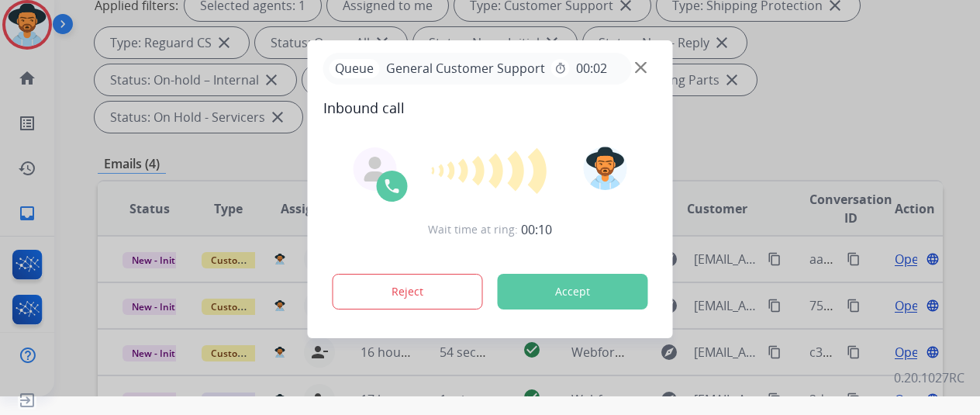  Describe the element at coordinates (490, 108) in the screenshot. I see `span: Inbound call` at that location.